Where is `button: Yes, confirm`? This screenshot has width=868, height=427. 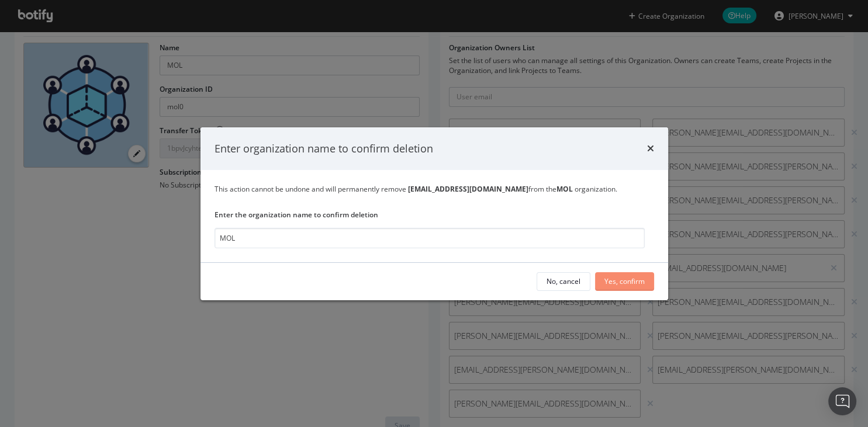 button: Yes, confirm is located at coordinates (624, 282).